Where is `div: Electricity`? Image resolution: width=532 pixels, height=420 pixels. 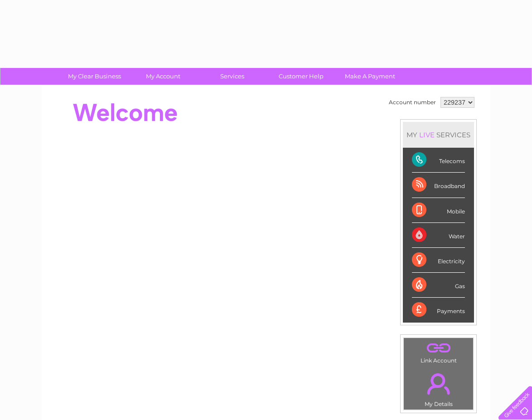 div: Electricity is located at coordinates (439, 261).